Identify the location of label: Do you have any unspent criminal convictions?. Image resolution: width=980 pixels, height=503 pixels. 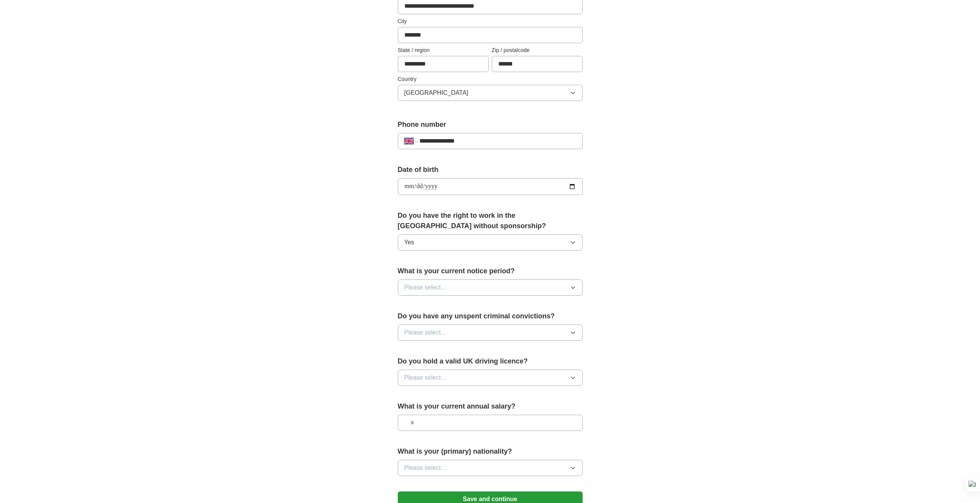
(490, 317).